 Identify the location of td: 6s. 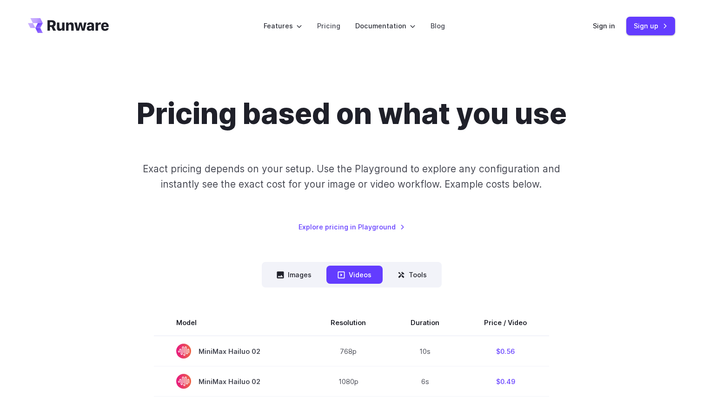
(425, 382).